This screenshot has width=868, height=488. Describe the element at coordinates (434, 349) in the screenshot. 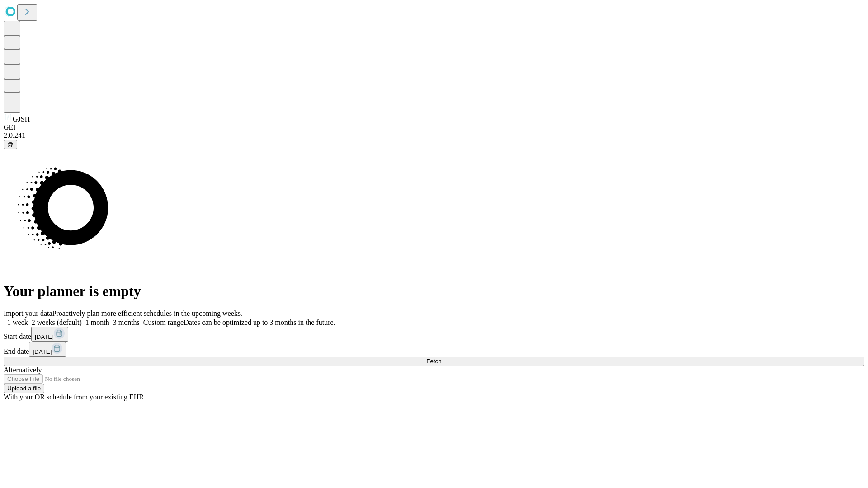

I see `div: End date` at that location.